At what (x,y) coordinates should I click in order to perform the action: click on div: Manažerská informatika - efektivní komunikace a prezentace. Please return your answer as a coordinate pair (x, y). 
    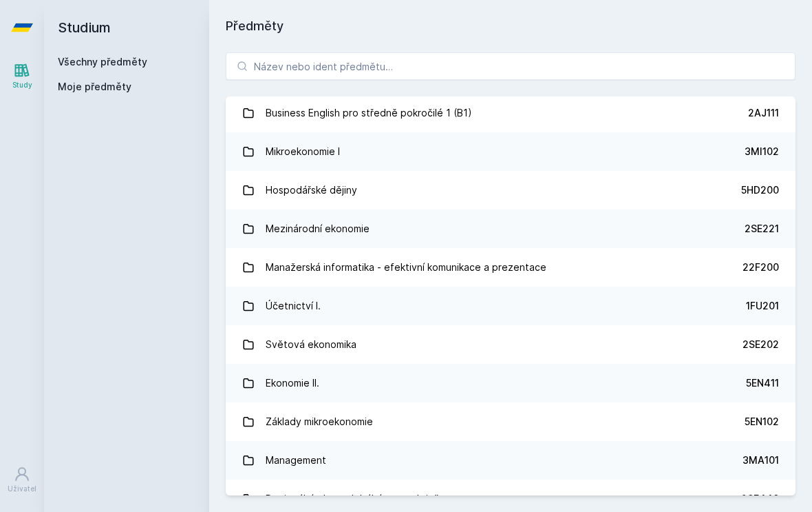
    Looking at the image, I should click on (406, 268).